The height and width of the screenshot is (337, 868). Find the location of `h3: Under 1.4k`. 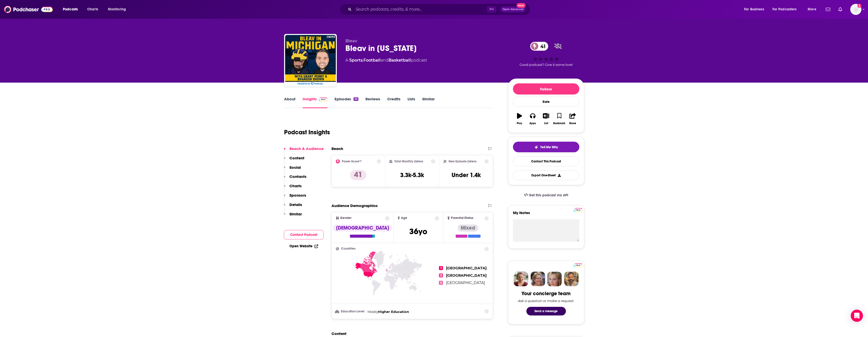

h3: Under 1.4k is located at coordinates (466, 175).